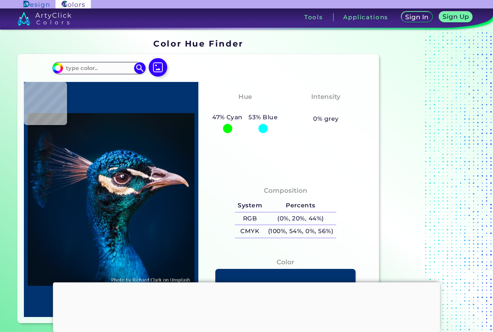  What do you see at coordinates (227, 117) in the screenshot?
I see `h5: 47% Cyan` at bounding box center [227, 117].